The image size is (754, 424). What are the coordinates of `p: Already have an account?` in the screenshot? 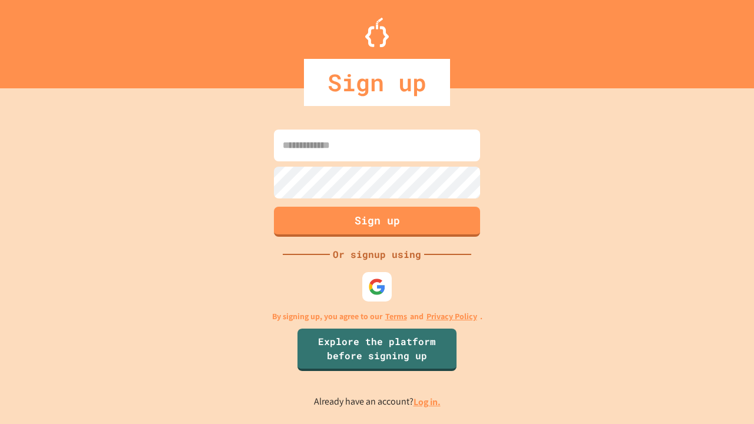 It's located at (377, 402).